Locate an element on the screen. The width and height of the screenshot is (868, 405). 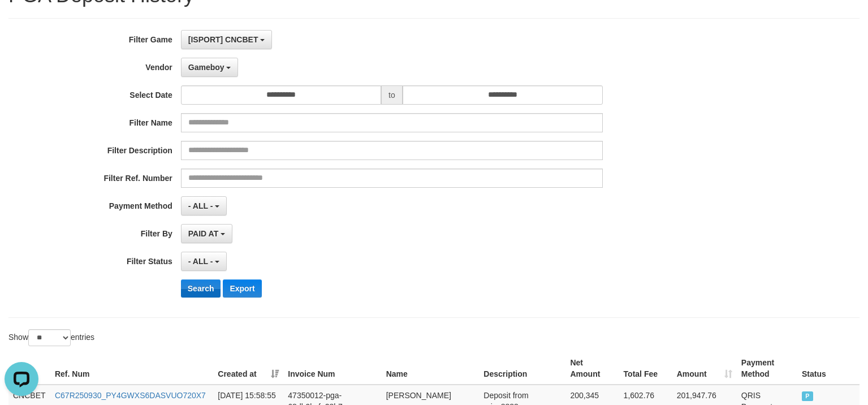
label: Show entries is located at coordinates (52, 338).